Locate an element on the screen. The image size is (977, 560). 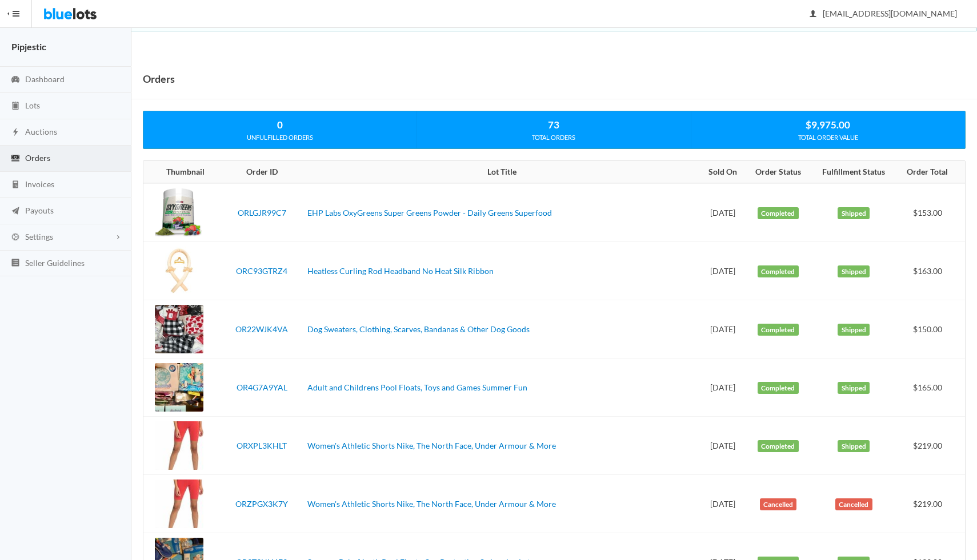
span: Invoices is located at coordinates (39, 184).